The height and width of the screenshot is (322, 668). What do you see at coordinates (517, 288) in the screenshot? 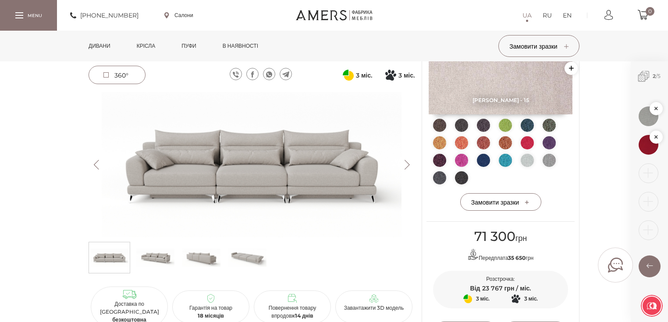
I see `span: грн / міс.` at bounding box center [517, 288].